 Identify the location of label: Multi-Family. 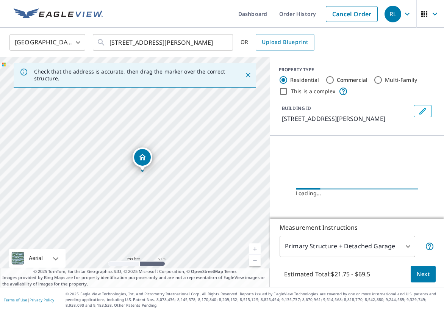
(401, 80).